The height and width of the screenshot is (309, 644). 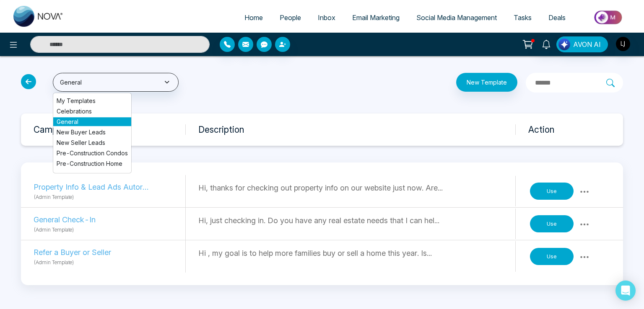 I want to click on a: Inbox, so click(x=326, y=18).